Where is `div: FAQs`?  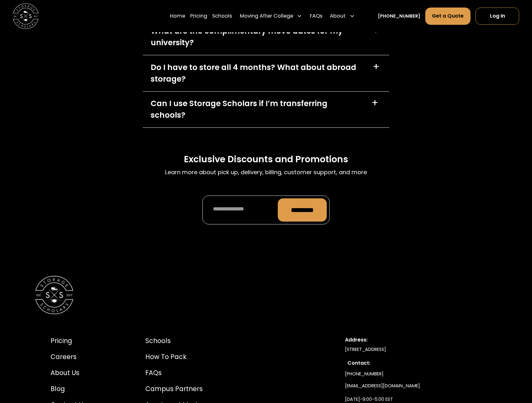
div: FAQs is located at coordinates (175, 373).